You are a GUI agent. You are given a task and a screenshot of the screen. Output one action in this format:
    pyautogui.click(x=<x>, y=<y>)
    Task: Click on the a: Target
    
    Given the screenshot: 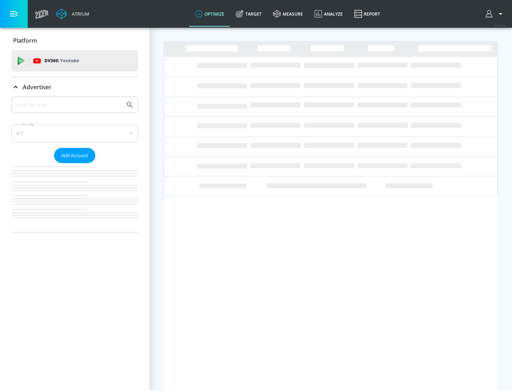 What is the action you would take?
    pyautogui.click(x=248, y=14)
    